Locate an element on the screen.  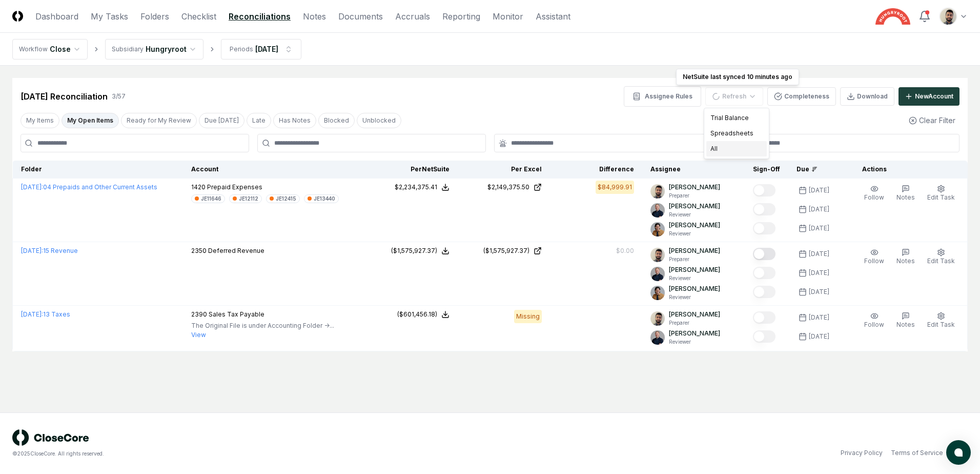
span: 2390 is located at coordinates (199, 314).